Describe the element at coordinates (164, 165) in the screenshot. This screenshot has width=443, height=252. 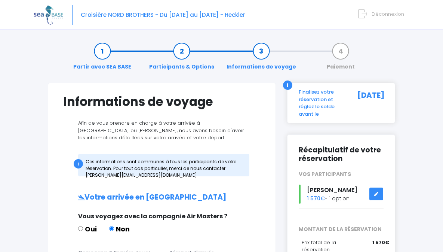
I see `div: Ces informations sont communes à tous les participants de votre réservation. Pour tout cas partic...` at that location.